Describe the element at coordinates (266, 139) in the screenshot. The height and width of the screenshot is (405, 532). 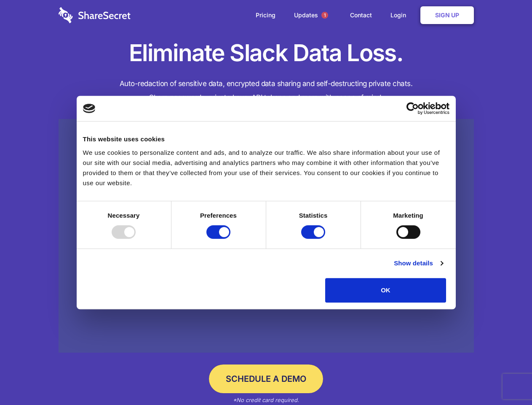
I see `div: This website uses cookies` at that location.